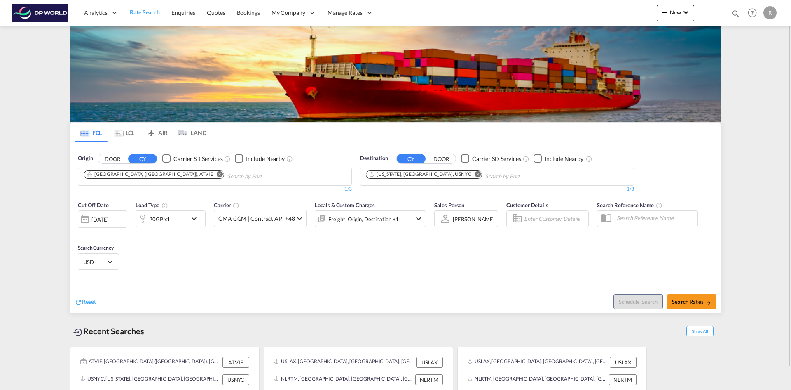 Image resolution: width=791 pixels, height=390 pixels. What do you see at coordinates (89, 301) in the screenshot?
I see `span: Reset` at bounding box center [89, 301].